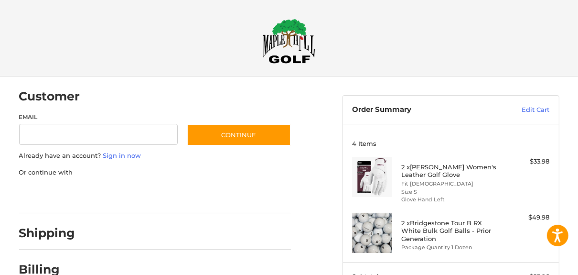 The image size is (578, 275). Describe the element at coordinates (451, 143) in the screenshot. I see `h3: 4 Items` at that location.